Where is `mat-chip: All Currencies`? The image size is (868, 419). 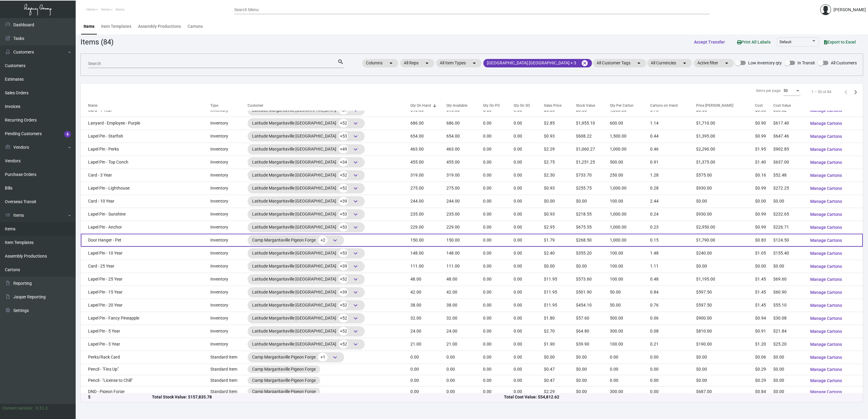
mat-chip: All Currencies is located at coordinates (670, 63).